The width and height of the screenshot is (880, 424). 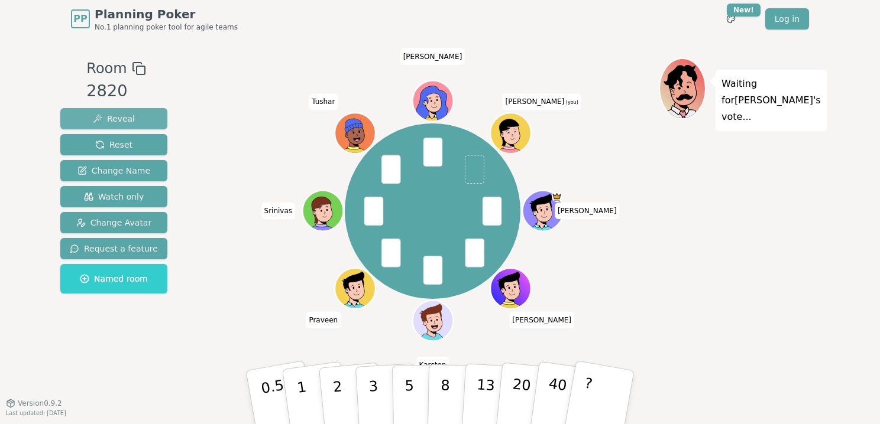 I want to click on button: Version0.9.2, so click(x=34, y=404).